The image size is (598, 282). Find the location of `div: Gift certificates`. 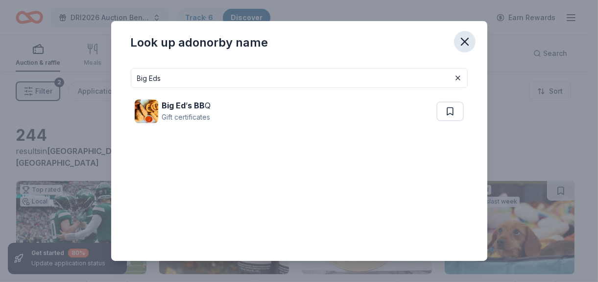

div: Gift certificates is located at coordinates (187, 117).